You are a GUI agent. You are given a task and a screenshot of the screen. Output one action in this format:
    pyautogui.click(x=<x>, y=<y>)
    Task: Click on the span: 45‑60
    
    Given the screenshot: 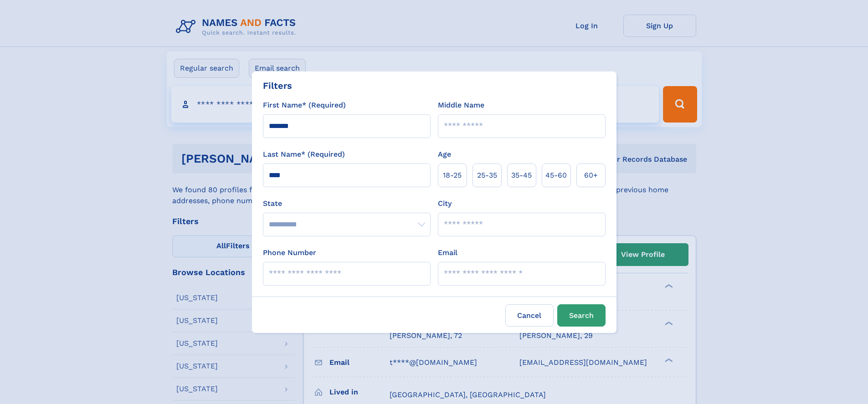 What is the action you would take?
    pyautogui.click(x=556, y=175)
    